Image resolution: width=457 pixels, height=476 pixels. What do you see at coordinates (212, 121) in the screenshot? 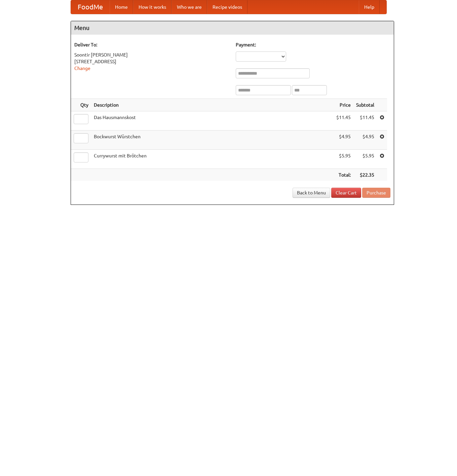
I see `td: Das Hausmannskost` at bounding box center [212, 121].